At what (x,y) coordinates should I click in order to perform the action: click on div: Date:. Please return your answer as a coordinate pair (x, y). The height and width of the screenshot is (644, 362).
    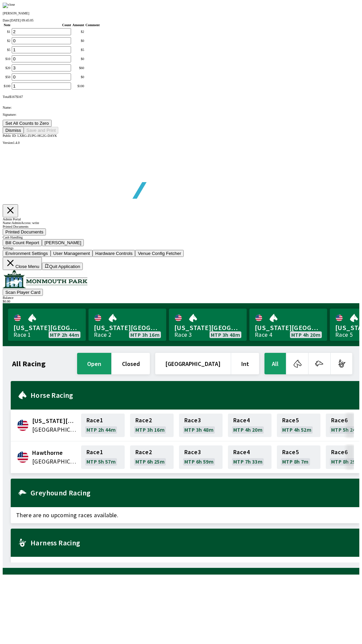
    Looking at the image, I should click on (181, 20).